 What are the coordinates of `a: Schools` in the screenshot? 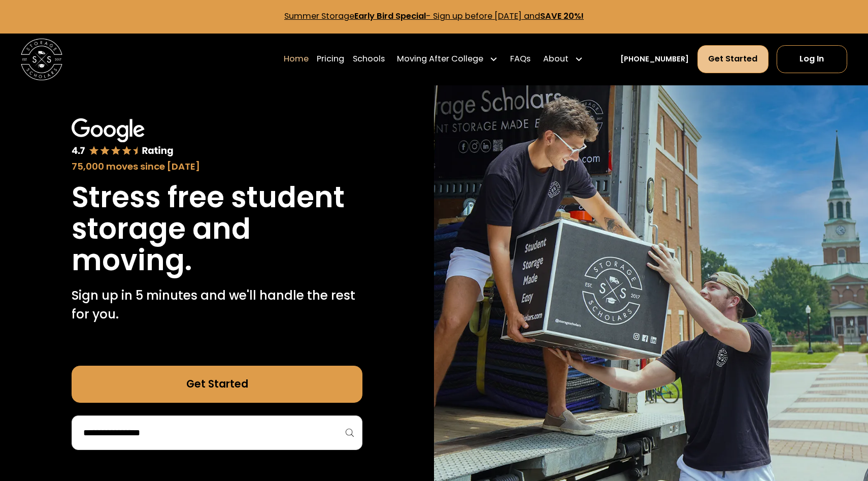 It's located at (369, 59).